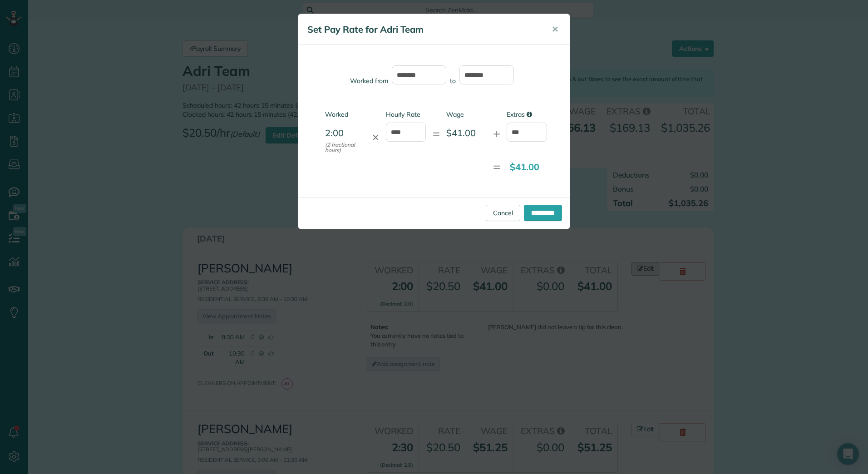 This screenshot has height=474, width=868. Describe the element at coordinates (453, 81) in the screenshot. I see `label: to` at that location.